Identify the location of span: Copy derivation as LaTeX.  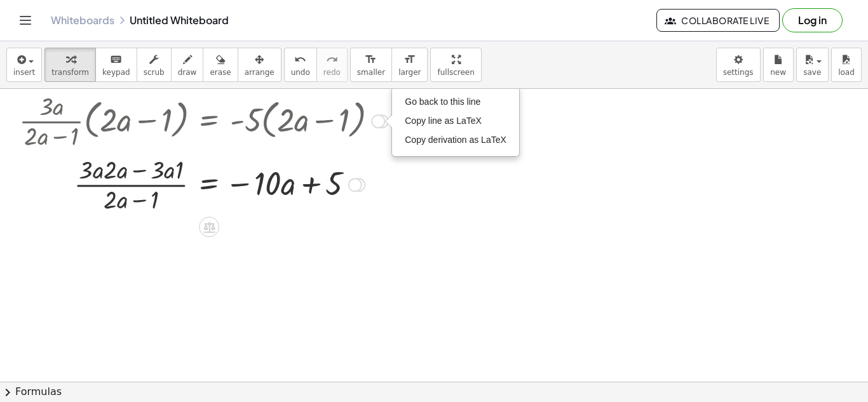
(456, 140).